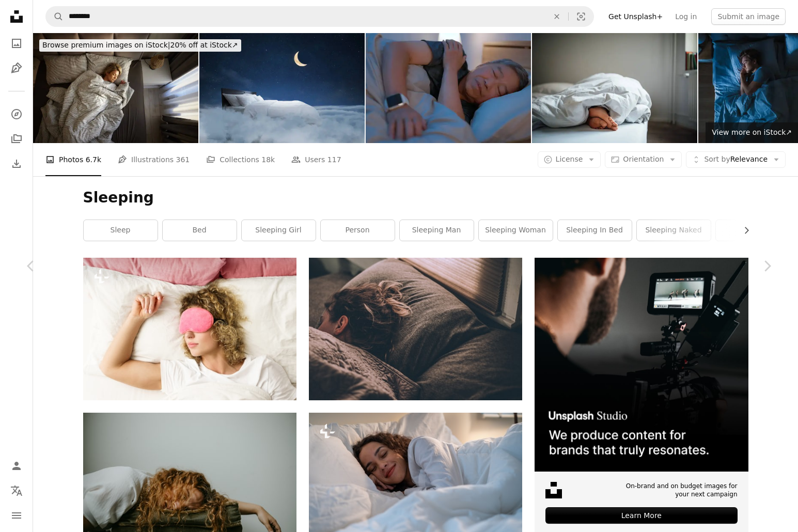 This screenshot has height=532, width=798. What do you see at coordinates (416, 198) in the screenshot?
I see `h1: Sleeping` at bounding box center [416, 198].